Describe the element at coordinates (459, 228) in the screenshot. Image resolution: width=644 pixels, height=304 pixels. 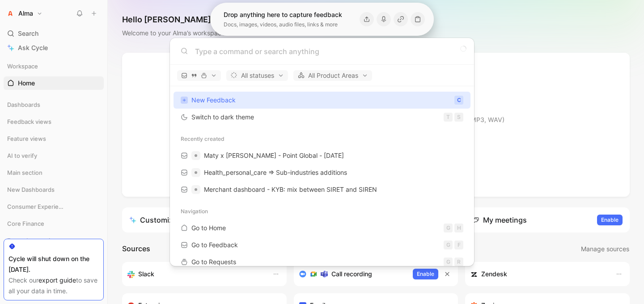
I see `div: H` at that location.